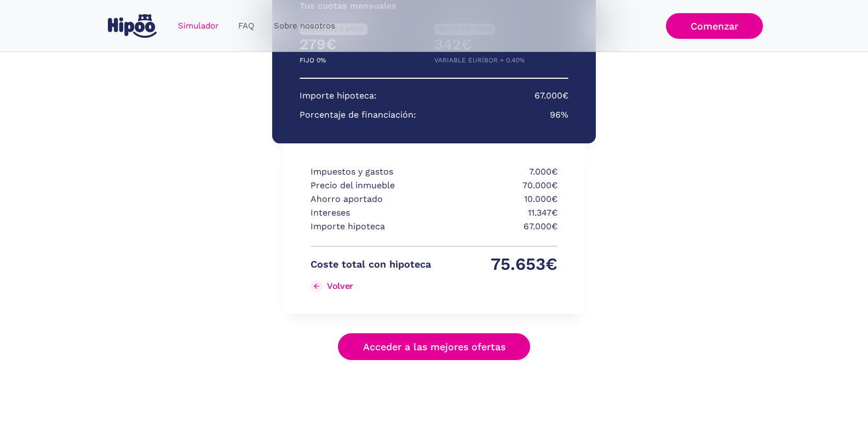  What do you see at coordinates (371, 199) in the screenshot?
I see `p: Ahorro aportado` at bounding box center [371, 199].